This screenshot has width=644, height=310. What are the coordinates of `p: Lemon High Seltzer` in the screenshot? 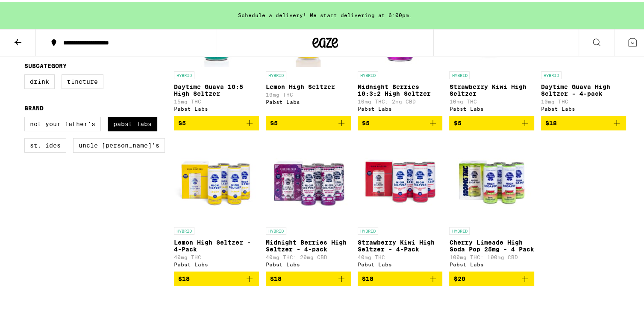 It's located at (308, 85).